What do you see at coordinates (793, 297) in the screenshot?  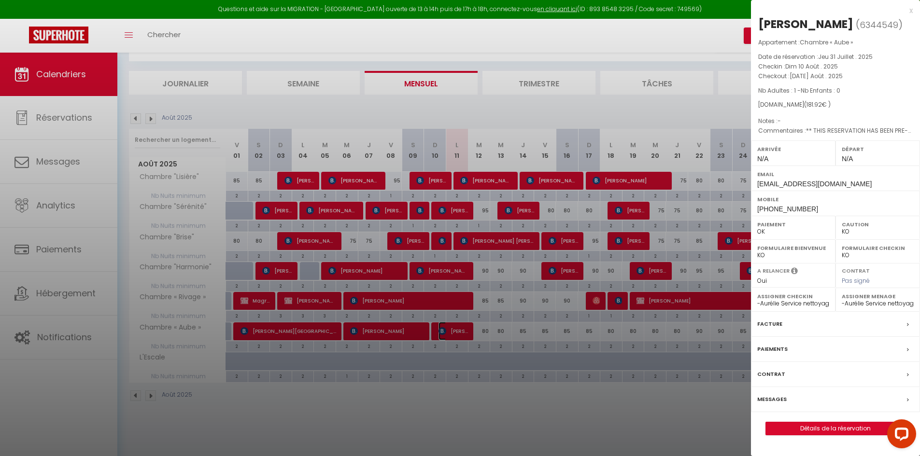 I see `label: Assigner Checkin` at bounding box center [793, 297].